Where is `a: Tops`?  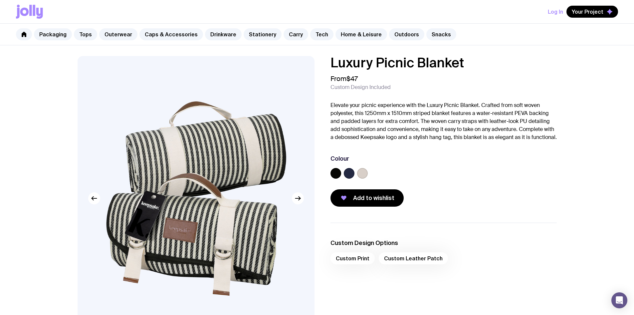
a: Tops is located at coordinates (86, 34).